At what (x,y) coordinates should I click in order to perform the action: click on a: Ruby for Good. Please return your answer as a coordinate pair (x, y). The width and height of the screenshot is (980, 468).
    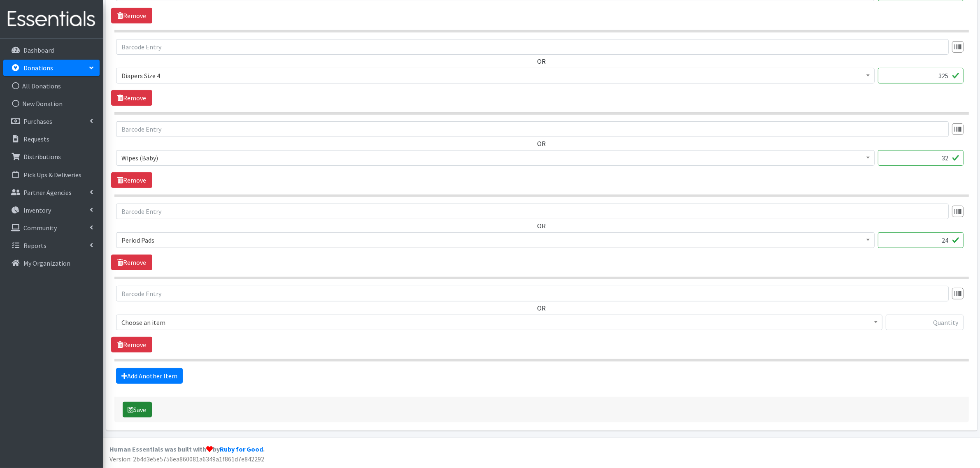
    Looking at the image, I should click on (241, 450).